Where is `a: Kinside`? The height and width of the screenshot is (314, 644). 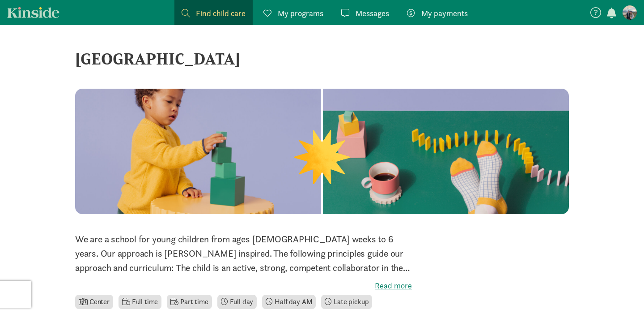 a: Kinside is located at coordinates (33, 12).